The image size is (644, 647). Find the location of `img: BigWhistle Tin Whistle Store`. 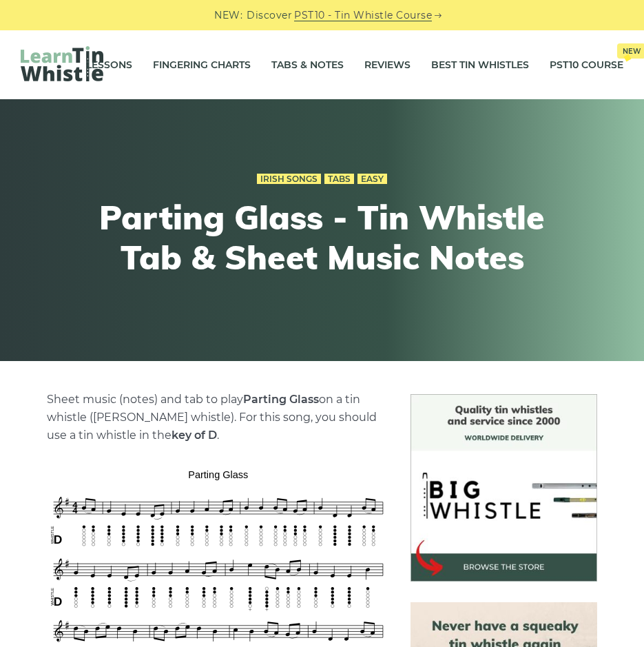

img: BigWhistle Tin Whistle Store is located at coordinates (504, 488).